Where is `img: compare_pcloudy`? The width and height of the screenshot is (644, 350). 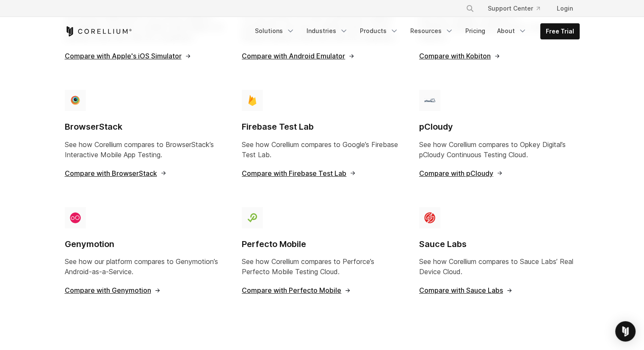
img: compare_pcloudy is located at coordinates (429, 100).